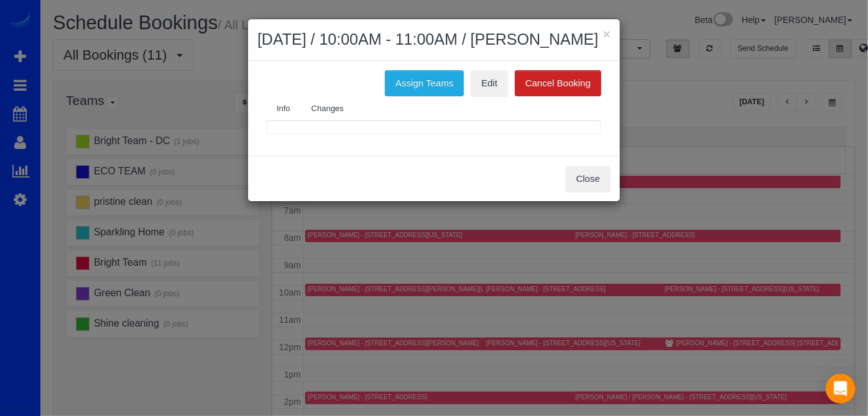  What do you see at coordinates (490, 84) in the screenshot?
I see `a: Edit` at bounding box center [490, 84].